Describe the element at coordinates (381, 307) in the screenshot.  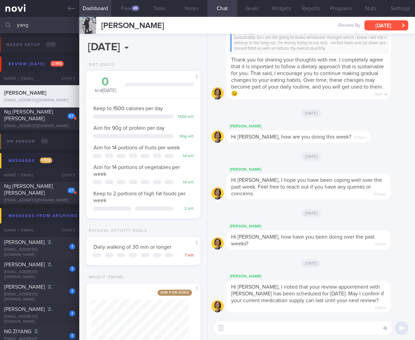
I see `span: 5:30pm` at that location.